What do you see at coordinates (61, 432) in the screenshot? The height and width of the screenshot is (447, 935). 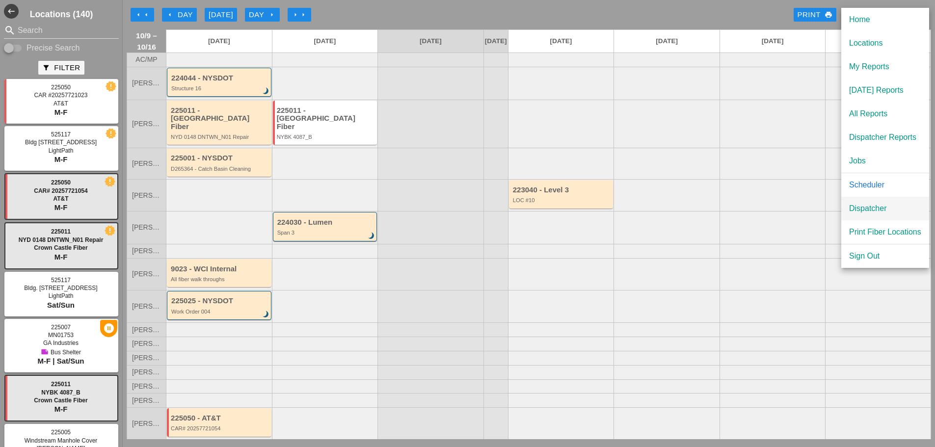 I see `span: 225005` at bounding box center [61, 432].